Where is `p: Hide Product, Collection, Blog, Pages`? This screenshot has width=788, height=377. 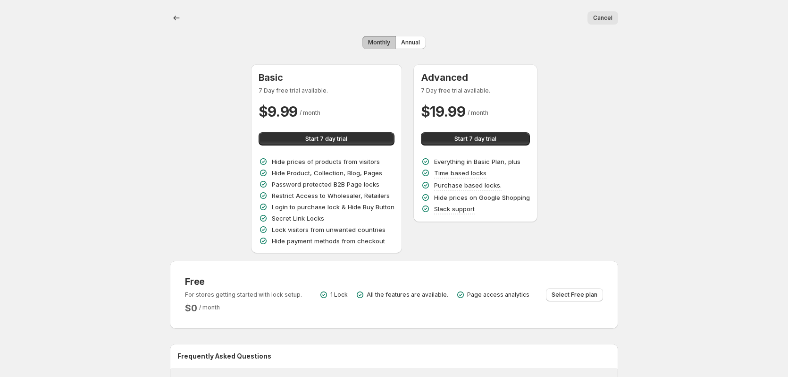
p: Hide Product, Collection, Blog, Pages is located at coordinates (327, 173).